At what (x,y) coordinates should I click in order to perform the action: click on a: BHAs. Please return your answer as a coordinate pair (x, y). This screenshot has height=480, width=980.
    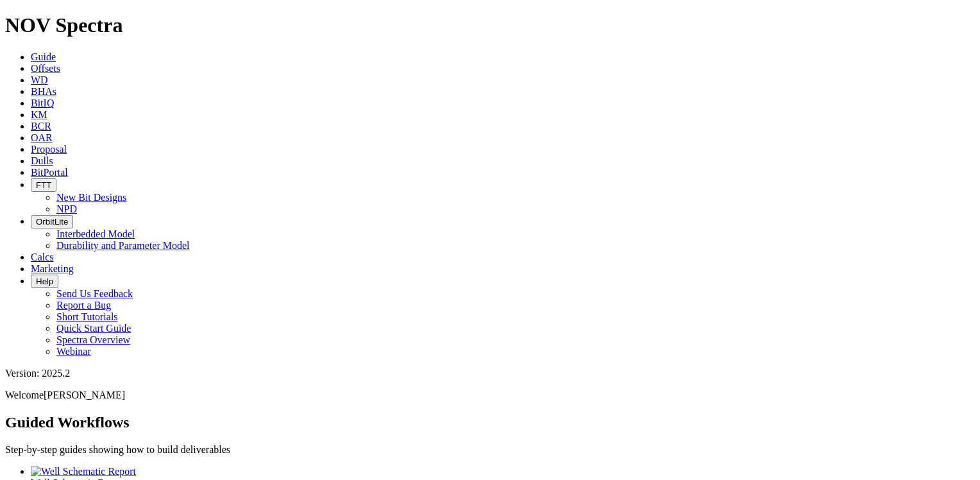
    Looking at the image, I should click on (43, 91).